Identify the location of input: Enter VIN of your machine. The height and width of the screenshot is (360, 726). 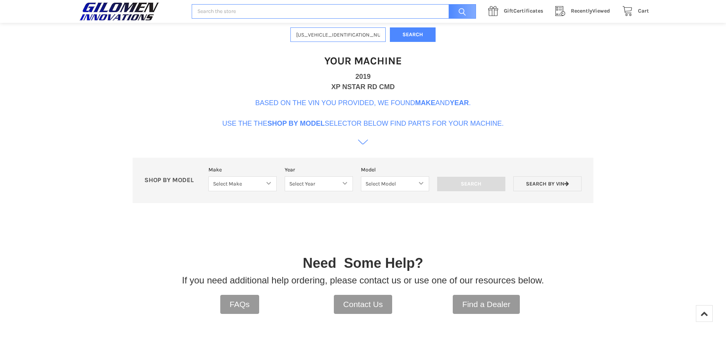
(338, 35).